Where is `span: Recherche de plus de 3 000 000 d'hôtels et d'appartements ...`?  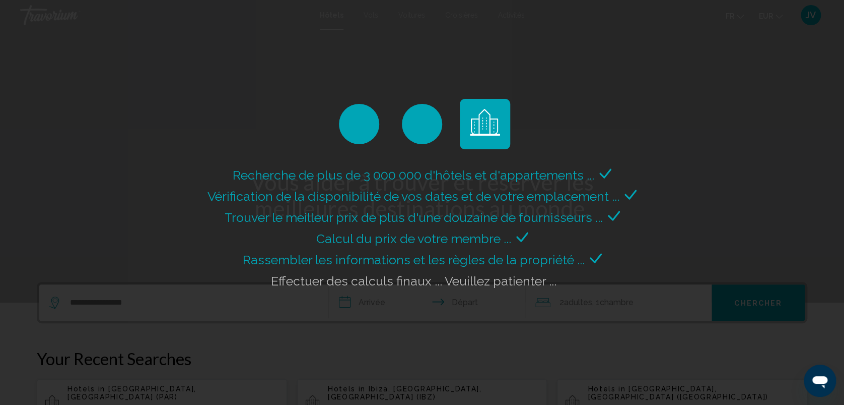 span: Recherche de plus de 3 000 000 d'hôtels et d'appartements ... is located at coordinates (414, 175).